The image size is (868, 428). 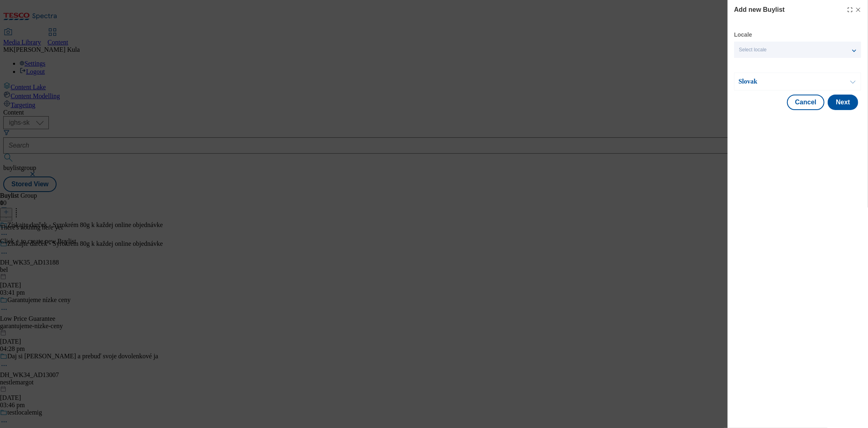 I want to click on button: Next, so click(x=843, y=102).